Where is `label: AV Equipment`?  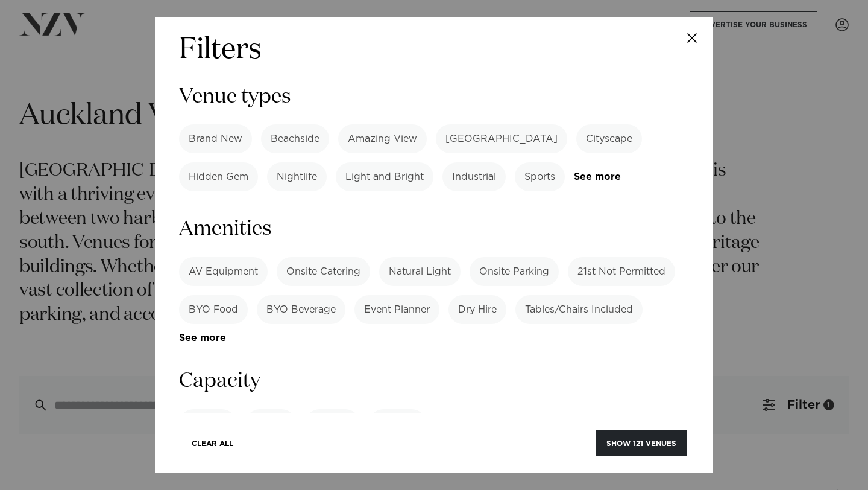 label: AV Equipment is located at coordinates (223, 272).